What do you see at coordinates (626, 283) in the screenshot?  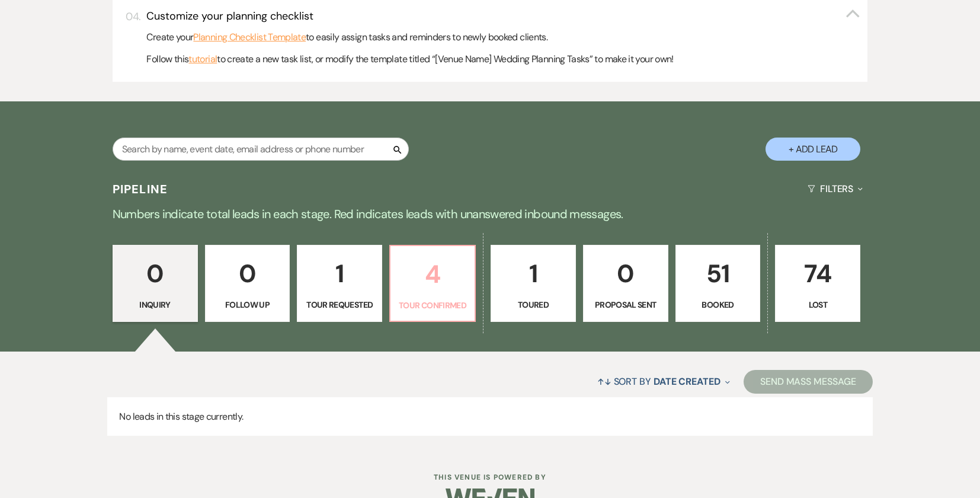 I see `a: 0Proposal Sent` at bounding box center [626, 283].